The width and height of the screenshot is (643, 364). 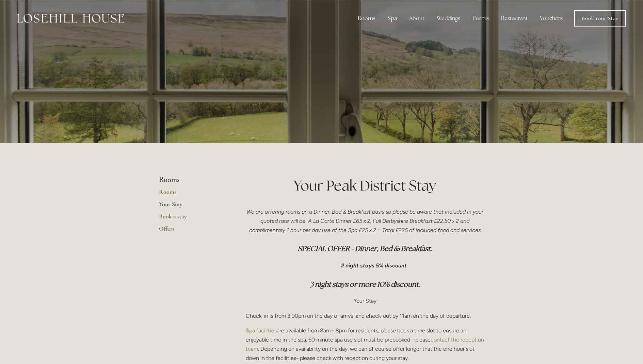 I want to click on img: Losehill House, so click(x=71, y=19).